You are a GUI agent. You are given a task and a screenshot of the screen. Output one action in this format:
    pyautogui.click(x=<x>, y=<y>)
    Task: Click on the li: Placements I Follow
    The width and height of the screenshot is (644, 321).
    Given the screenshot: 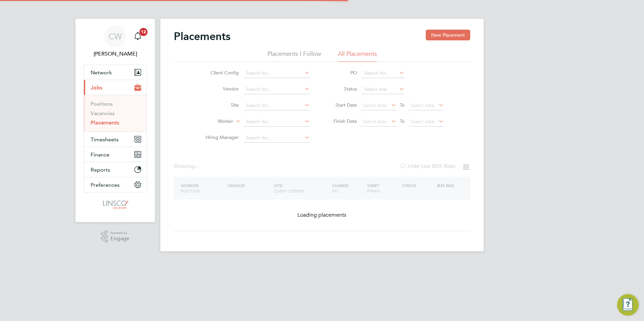 What is the action you would take?
    pyautogui.click(x=294, y=56)
    